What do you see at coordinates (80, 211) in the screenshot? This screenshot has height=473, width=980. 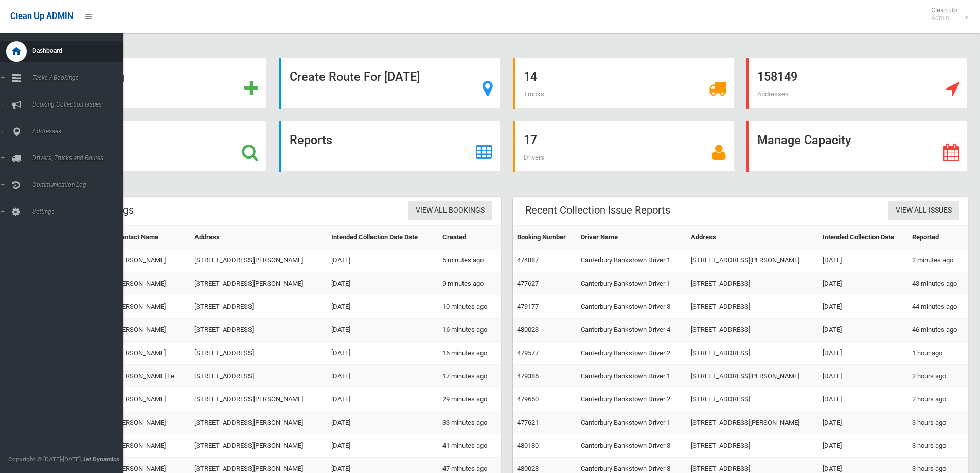 I see `span: Settings` at bounding box center [80, 211].